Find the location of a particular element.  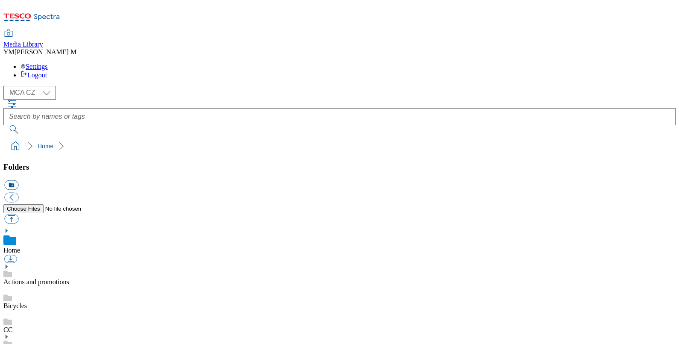

span: YM is located at coordinates (9, 52).